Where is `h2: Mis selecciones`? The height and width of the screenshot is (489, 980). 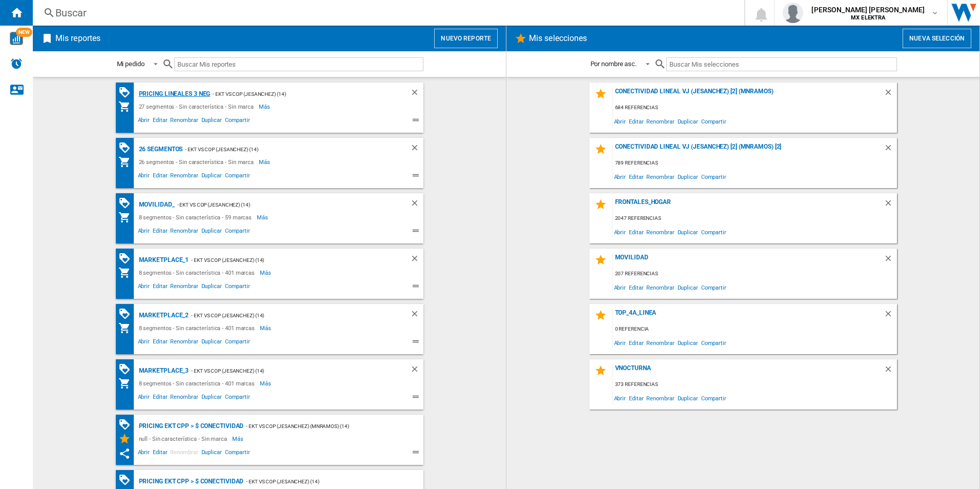 h2: Mis selecciones is located at coordinates (558, 39).